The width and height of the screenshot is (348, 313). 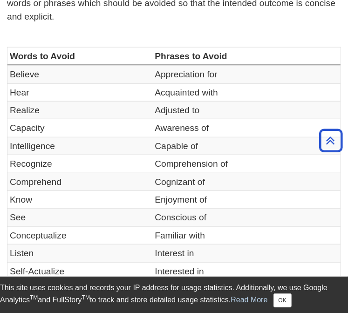 I want to click on th: Words to Avoid, so click(x=80, y=56).